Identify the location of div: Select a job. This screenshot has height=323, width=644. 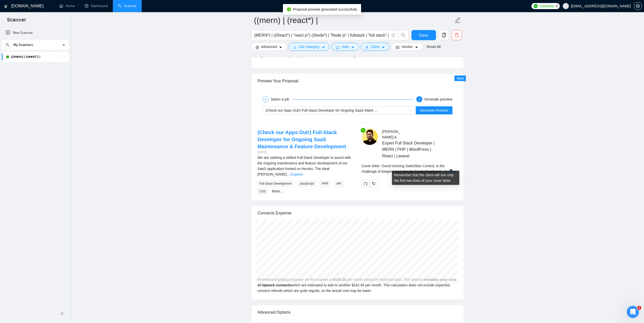
(282, 99).